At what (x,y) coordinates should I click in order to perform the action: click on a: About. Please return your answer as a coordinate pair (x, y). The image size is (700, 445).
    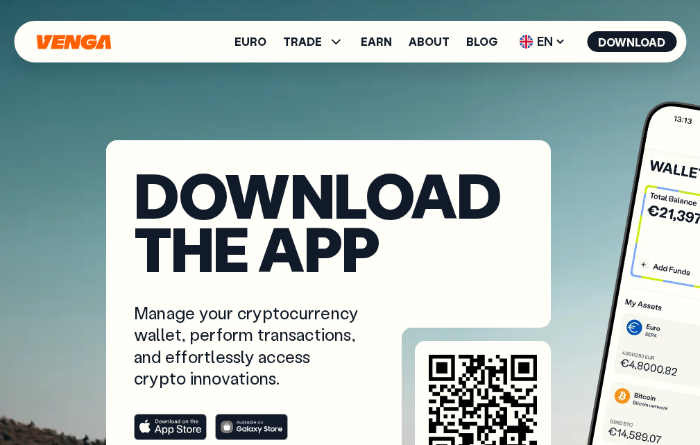
    Looking at the image, I should click on (429, 42).